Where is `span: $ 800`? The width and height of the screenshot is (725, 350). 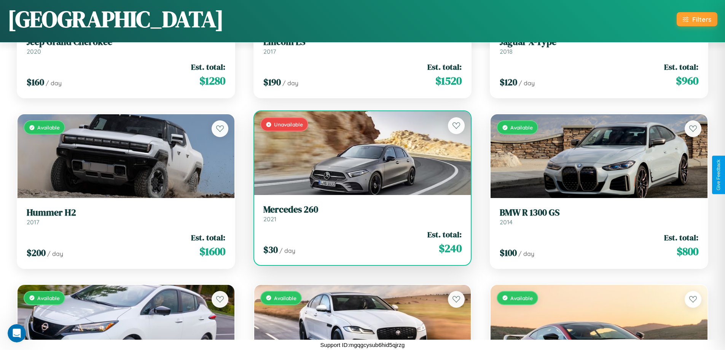
span: $ 800 is located at coordinates (687, 251).